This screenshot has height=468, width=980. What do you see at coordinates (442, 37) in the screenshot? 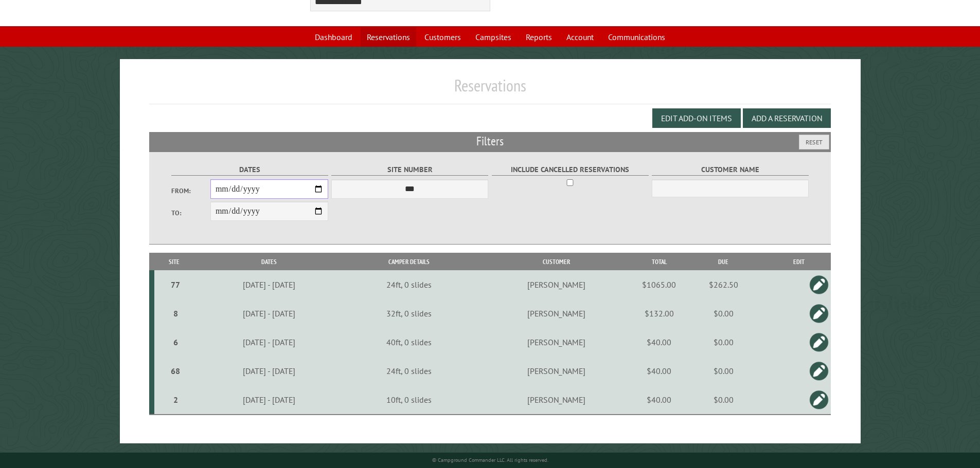
I see `a: Customers` at bounding box center [442, 37].